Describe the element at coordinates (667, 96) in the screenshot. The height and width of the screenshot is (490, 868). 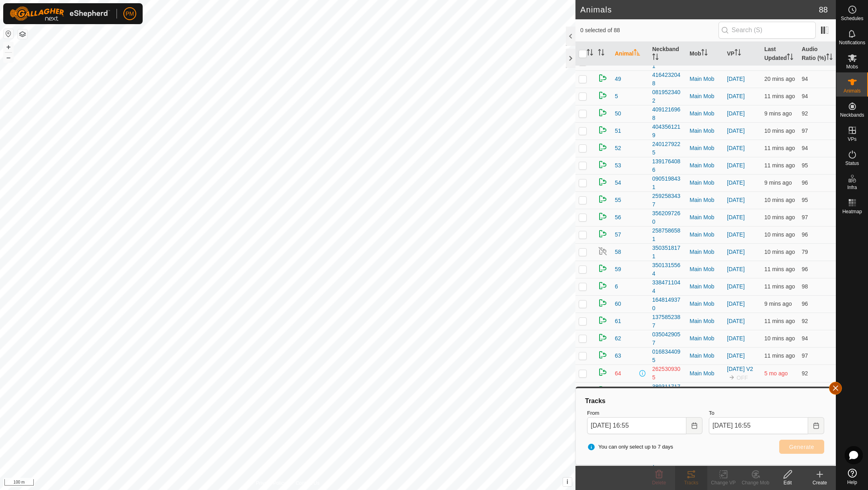
I see `div: 0819523402` at that location.